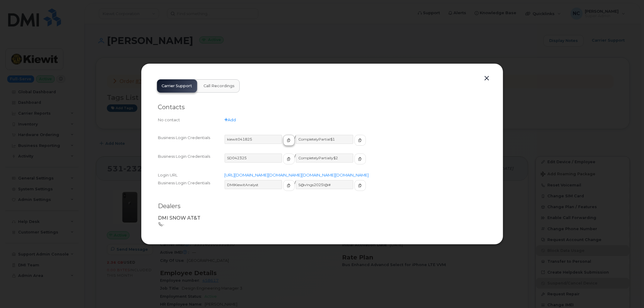  Describe the element at coordinates (322, 107) in the screenshot. I see `h2: Contacts` at that location.